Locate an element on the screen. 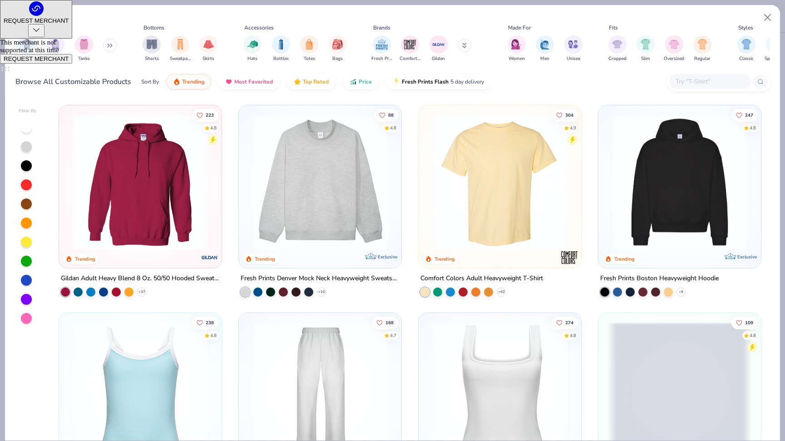 The width and height of the screenshot is (785, 441). span: 223 is located at coordinates (210, 115).